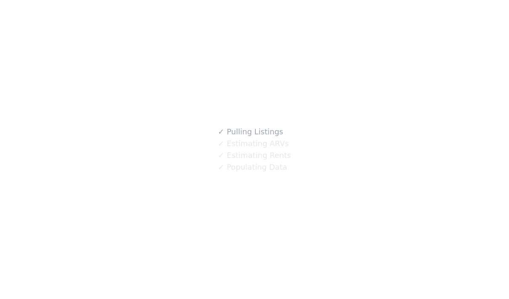 The image size is (509, 299). I want to click on div: Estimating ARVs, so click(253, 144).